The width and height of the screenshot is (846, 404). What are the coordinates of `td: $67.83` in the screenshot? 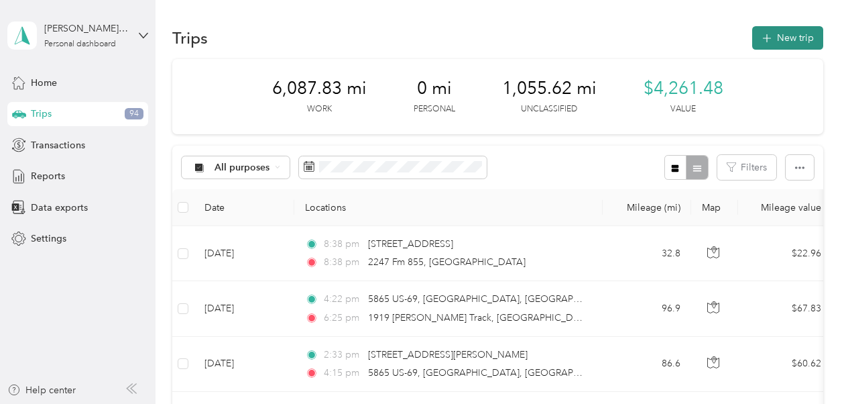 It's located at (785, 308).